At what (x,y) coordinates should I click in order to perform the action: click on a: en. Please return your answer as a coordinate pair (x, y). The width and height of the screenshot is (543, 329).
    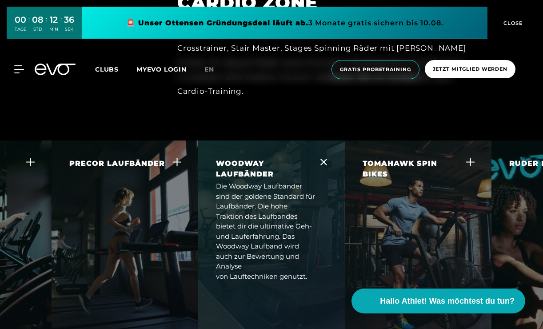
    Looking at the image, I should click on (215, 69).